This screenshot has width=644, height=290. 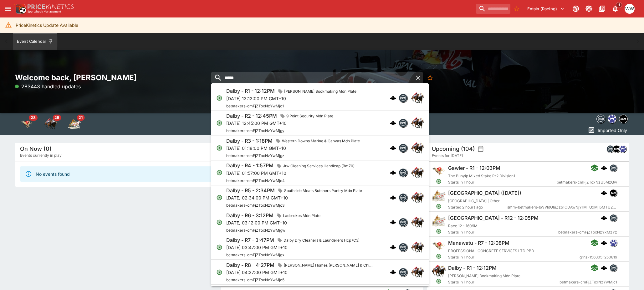 I want to click on span: 9 Point Security Mdn Plate, so click(x=310, y=116).